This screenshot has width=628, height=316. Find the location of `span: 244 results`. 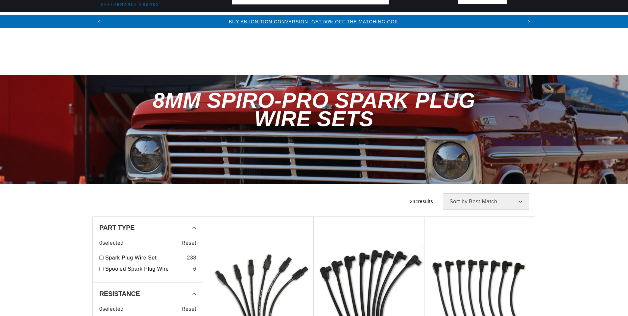

span: 244 results is located at coordinates (421, 202).